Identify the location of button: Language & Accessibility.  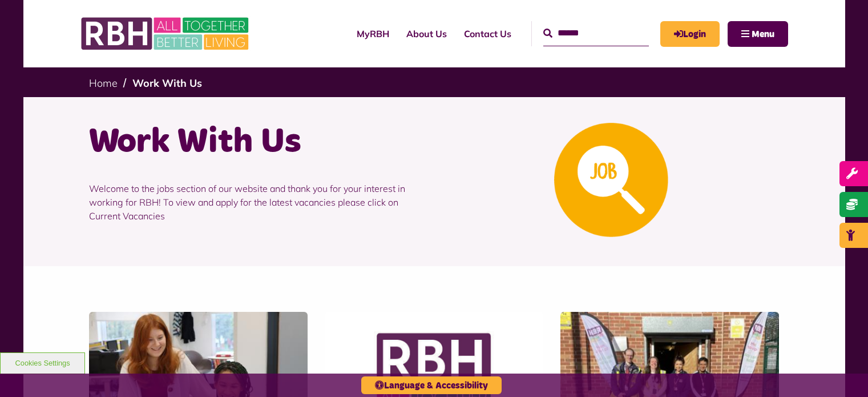
(431, 385).